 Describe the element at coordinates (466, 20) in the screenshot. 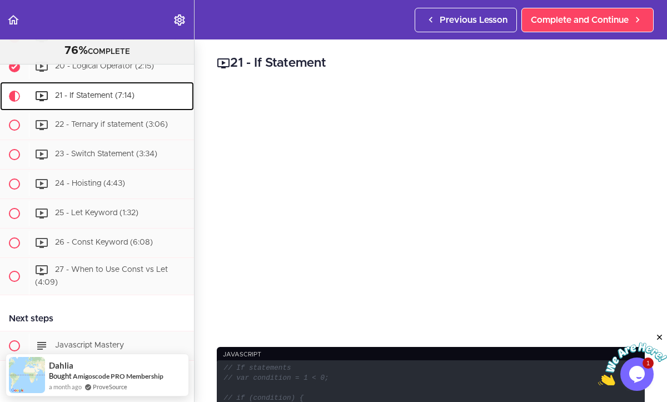

I see `a: Previous Lesson` at that location.